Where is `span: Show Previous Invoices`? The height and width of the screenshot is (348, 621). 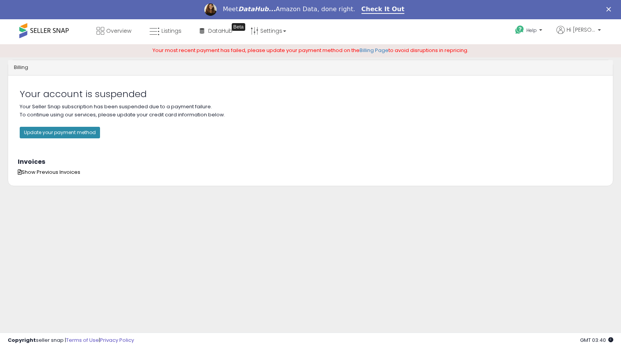 span: Show Previous Invoices is located at coordinates (49, 172).